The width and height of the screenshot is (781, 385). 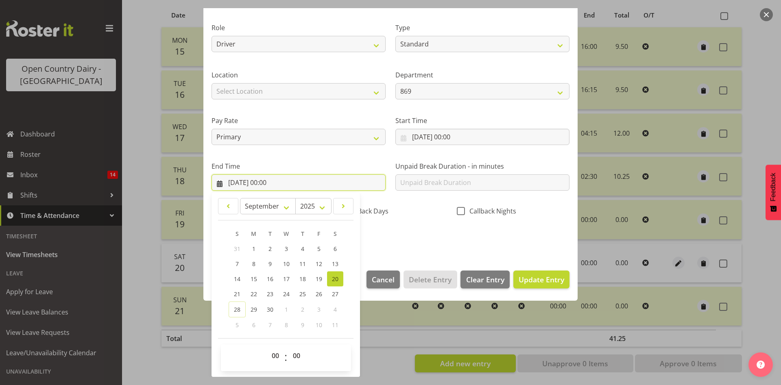 I want to click on a: 17, so click(x=286, y=278).